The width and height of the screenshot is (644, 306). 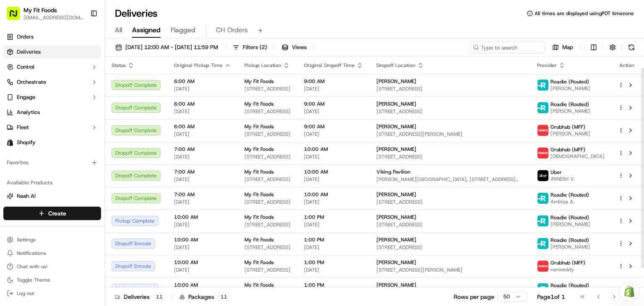 I want to click on button: Views, so click(x=294, y=47).